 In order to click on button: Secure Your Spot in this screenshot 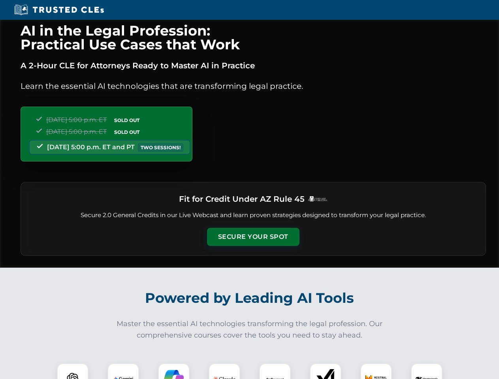, I will do `click(253, 237)`.